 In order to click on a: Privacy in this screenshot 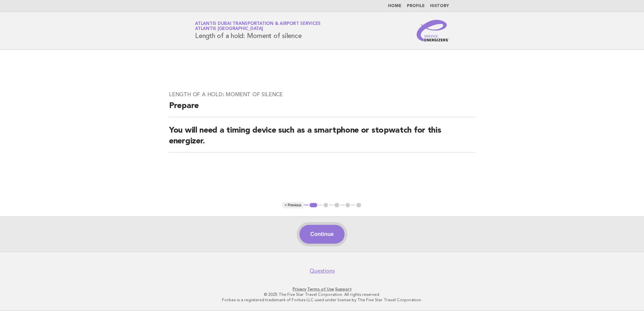, I will do `click(300, 289)`.